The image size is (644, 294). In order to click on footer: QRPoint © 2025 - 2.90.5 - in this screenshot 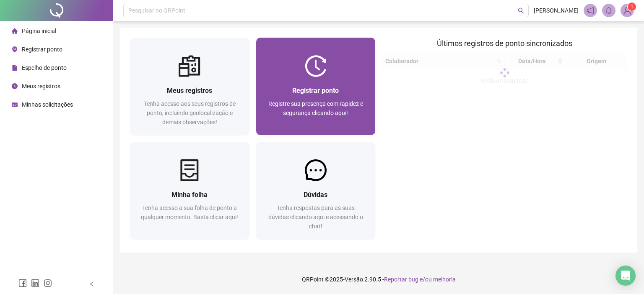, I will do `click(379, 279)`.